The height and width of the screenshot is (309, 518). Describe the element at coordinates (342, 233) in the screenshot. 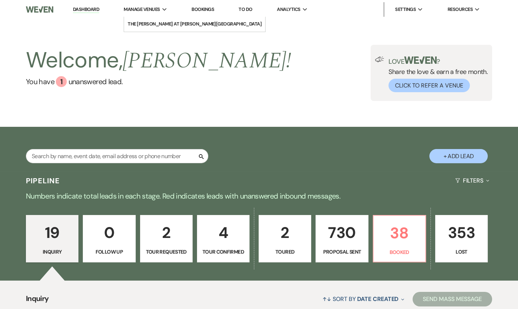

I see `p: 730` at that location.